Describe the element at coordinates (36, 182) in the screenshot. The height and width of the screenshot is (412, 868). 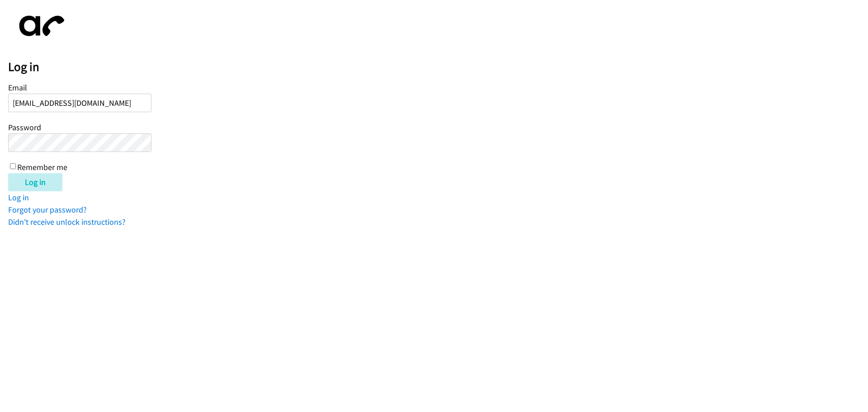
I see `input: Log in` at that location.